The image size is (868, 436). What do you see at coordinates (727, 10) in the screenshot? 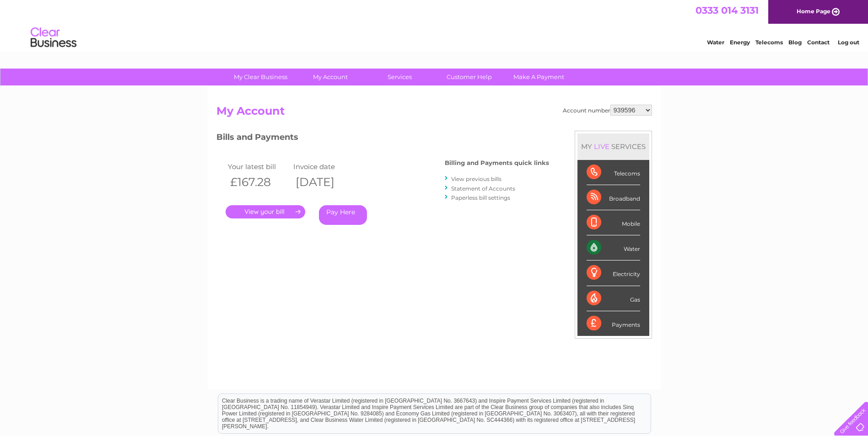
I see `span: 0333 014 3131` at bounding box center [727, 10].